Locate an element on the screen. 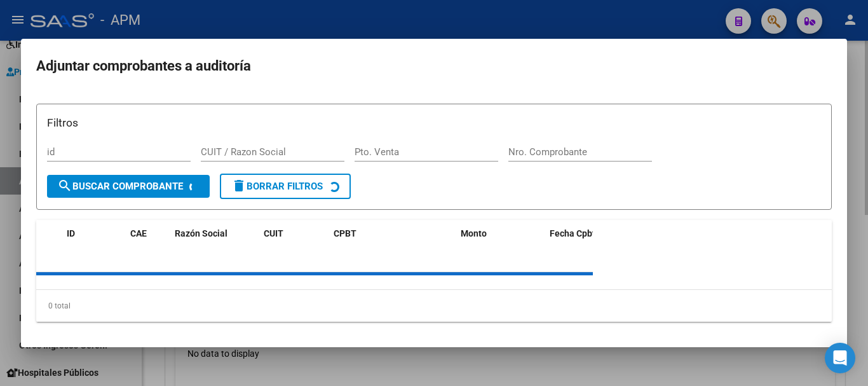 The width and height of the screenshot is (868, 386). div: Open Intercom Messenger is located at coordinates (840, 358).